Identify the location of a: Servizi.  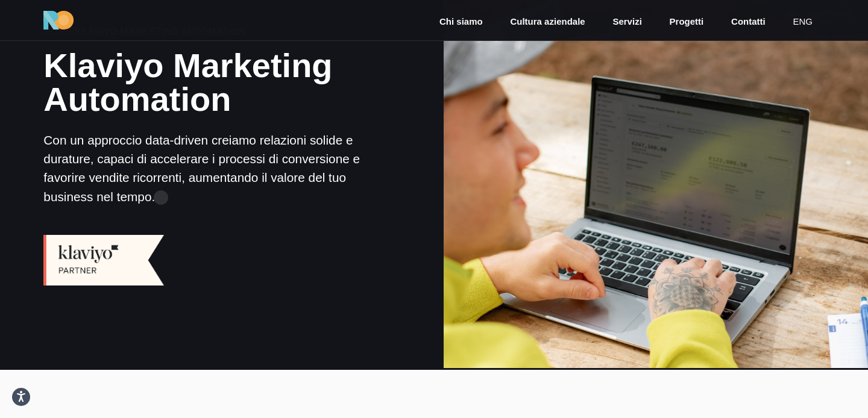
(627, 22).